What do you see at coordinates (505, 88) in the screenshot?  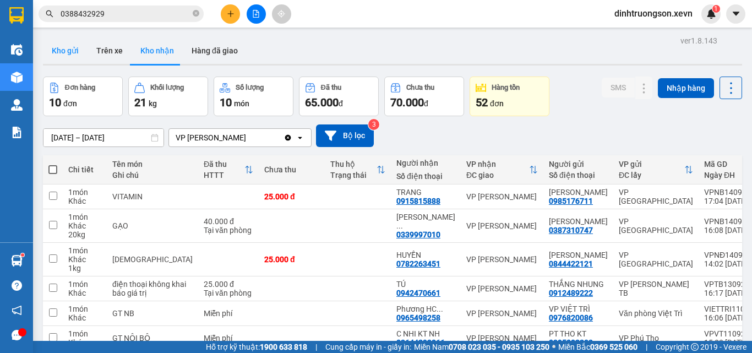 I see `div: Hàng tồn` at bounding box center [505, 88].